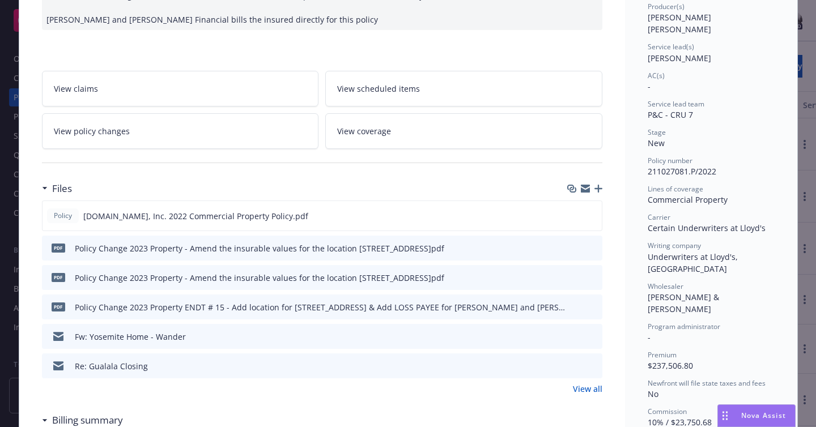  I want to click on a: View scheduled items, so click(463, 88).